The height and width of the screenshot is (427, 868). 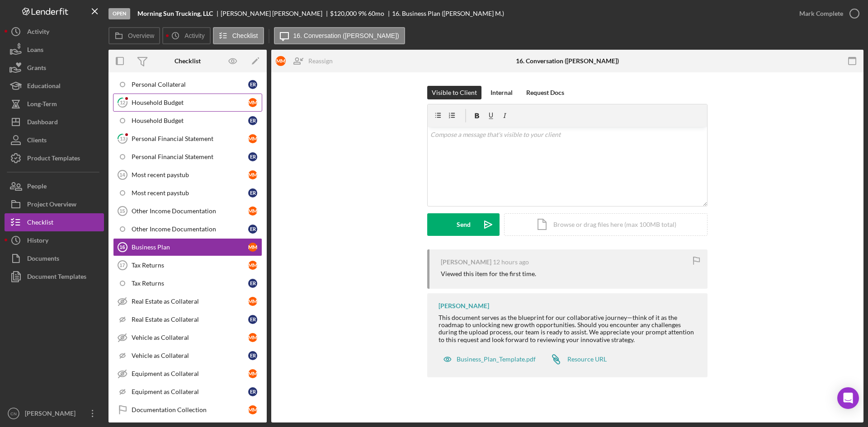 What do you see at coordinates (454, 93) in the screenshot?
I see `button: Visible to Client` at bounding box center [454, 93].